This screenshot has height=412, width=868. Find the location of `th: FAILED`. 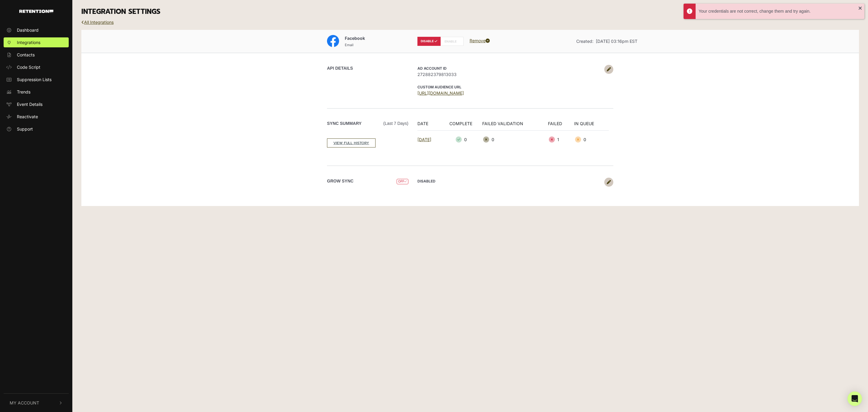

th: FAILED is located at coordinates (561, 125).